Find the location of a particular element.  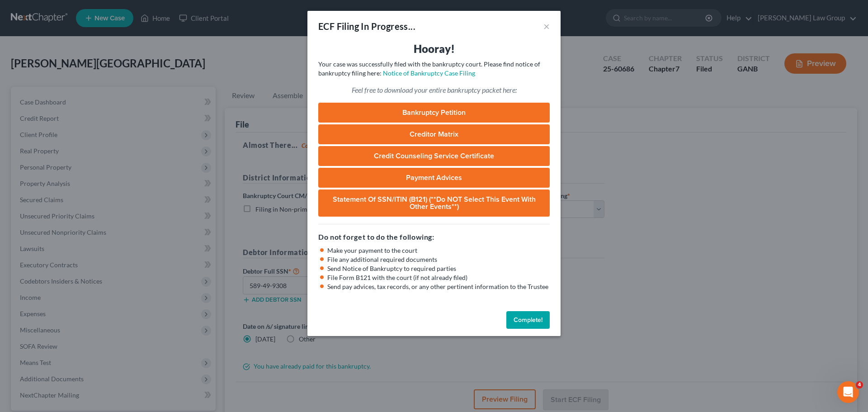

h3: Hooray! is located at coordinates (434, 49).